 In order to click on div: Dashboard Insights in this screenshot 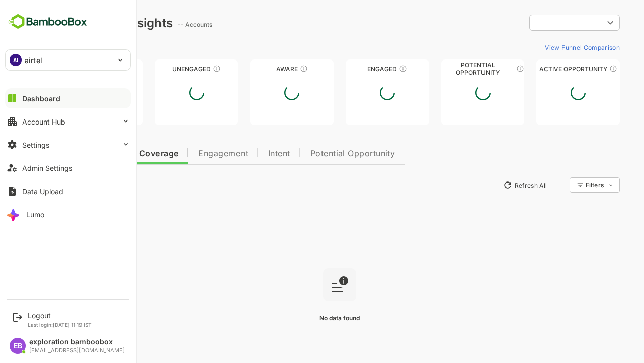, I will do `click(80, 23)`.